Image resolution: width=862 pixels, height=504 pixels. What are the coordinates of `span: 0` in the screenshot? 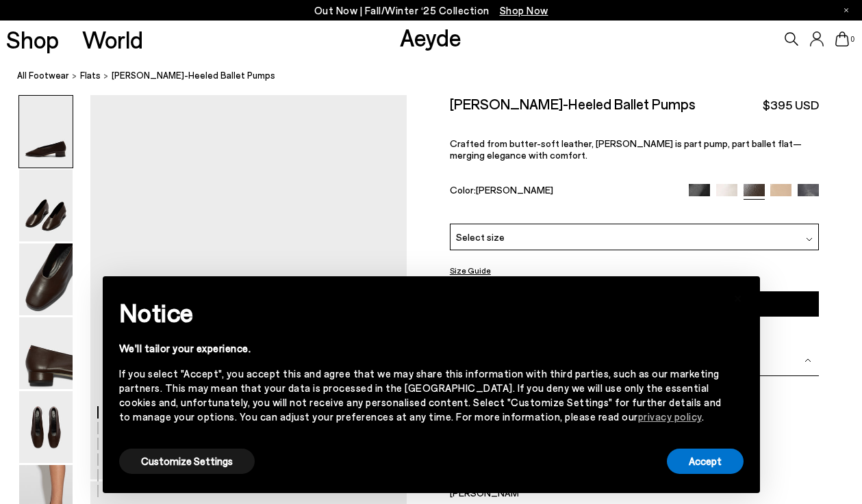 It's located at (852, 39).